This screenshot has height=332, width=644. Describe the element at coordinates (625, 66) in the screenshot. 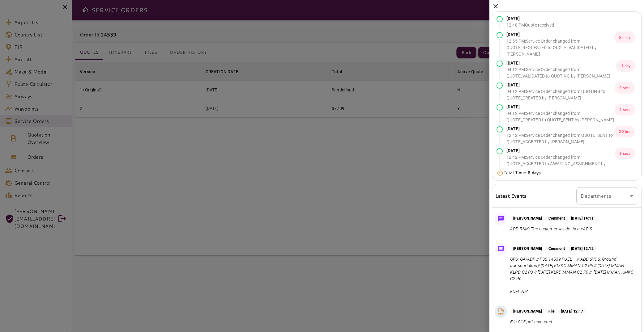

I see `p: 1 day` at that location.